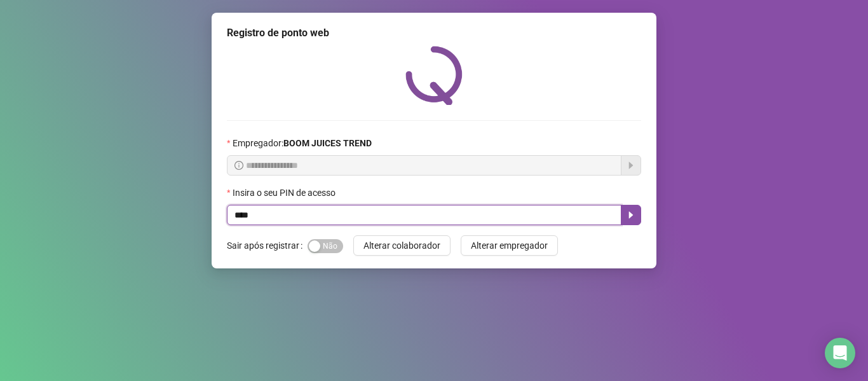  I want to click on span: Alterar empregador, so click(509, 246).